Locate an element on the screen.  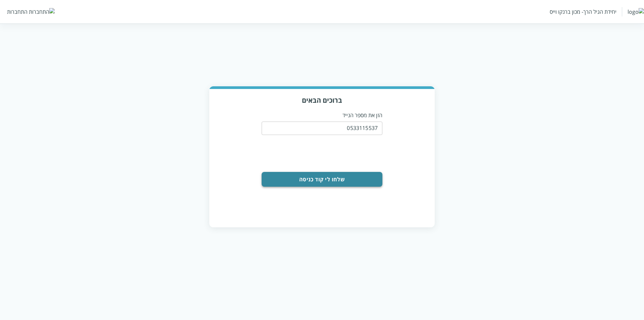
img: התחברות is located at coordinates (41, 12).